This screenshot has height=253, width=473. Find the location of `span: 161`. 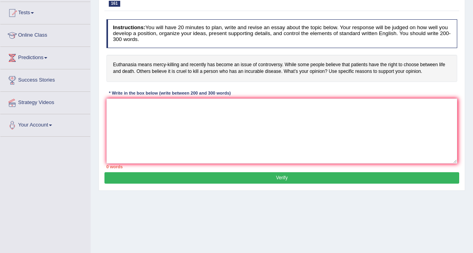

span: 161 is located at coordinates (114, 4).